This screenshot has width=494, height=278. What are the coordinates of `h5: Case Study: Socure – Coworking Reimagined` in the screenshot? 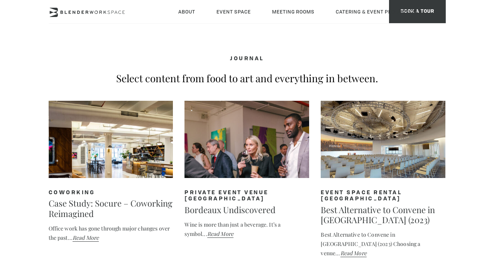 It's located at (111, 208).